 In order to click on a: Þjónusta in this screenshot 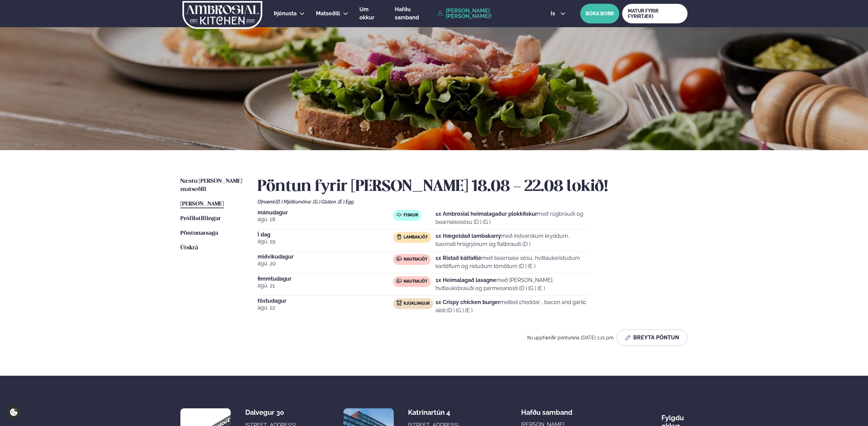, I will do `click(285, 13)`.